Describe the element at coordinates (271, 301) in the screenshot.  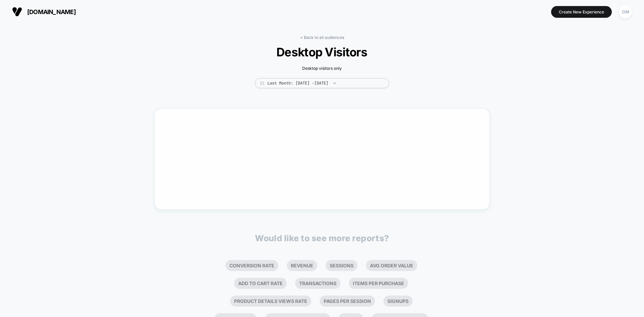
I see `li: Product Details Views Rate` at that location.